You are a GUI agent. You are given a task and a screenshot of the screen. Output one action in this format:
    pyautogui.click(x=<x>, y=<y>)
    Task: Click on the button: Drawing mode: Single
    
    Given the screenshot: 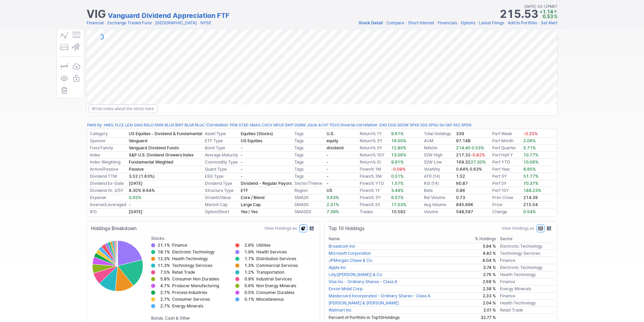 What is the action you would take?
    pyautogui.click(x=65, y=66)
    